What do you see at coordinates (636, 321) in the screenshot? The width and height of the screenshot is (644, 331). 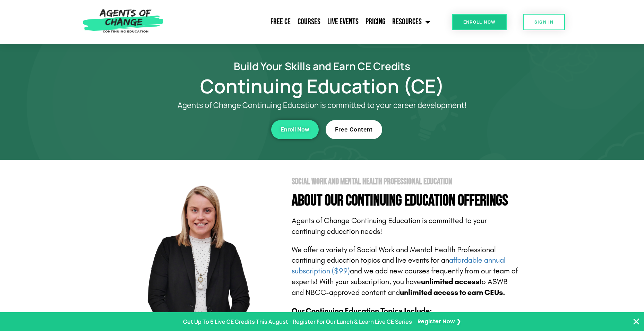 I see `button: Close Banner` at bounding box center [636, 321].